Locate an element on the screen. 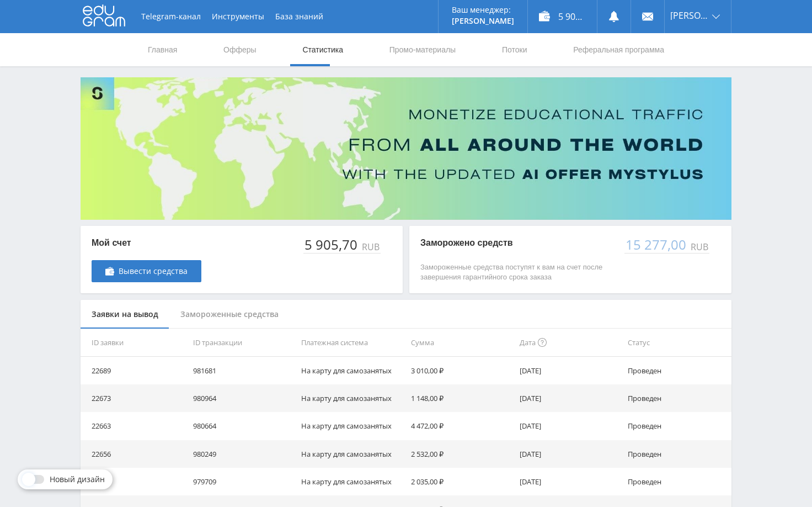 The height and width of the screenshot is (507, 812). div: Замороженные средства is located at coordinates (229, 314).